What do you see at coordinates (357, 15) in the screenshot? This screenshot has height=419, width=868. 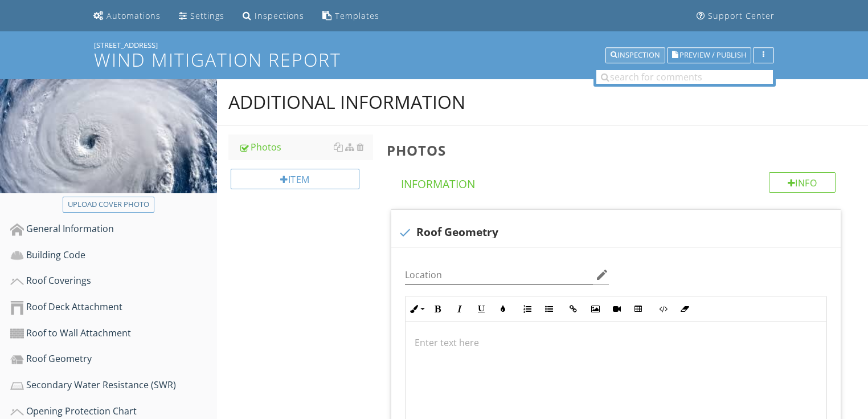 I see `div: Templates` at bounding box center [357, 15].